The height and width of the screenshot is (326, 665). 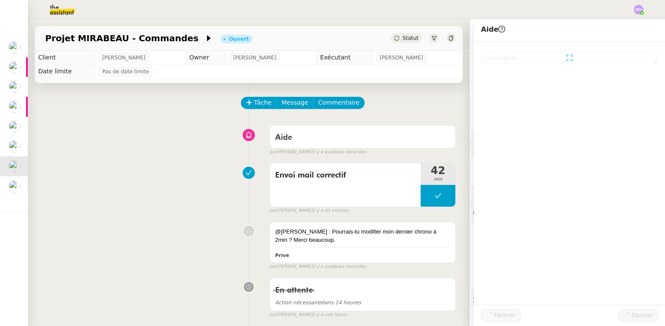 I want to click on span: dans 14 heures, so click(x=318, y=303).